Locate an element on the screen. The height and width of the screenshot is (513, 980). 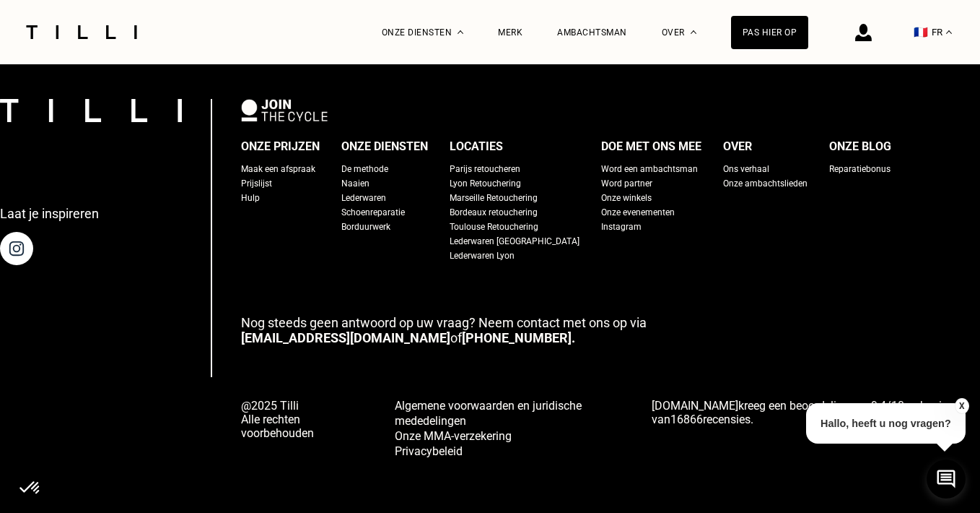
font: Onze prijzen is located at coordinates (280, 146).